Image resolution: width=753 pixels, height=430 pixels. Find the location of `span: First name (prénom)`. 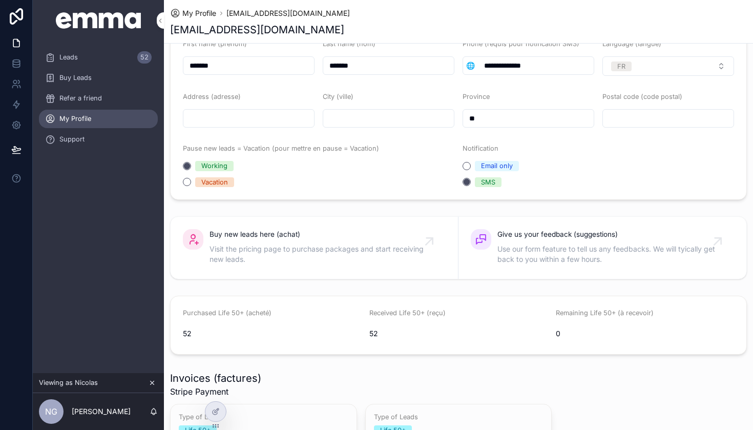

span: First name (prénom) is located at coordinates (215, 44).